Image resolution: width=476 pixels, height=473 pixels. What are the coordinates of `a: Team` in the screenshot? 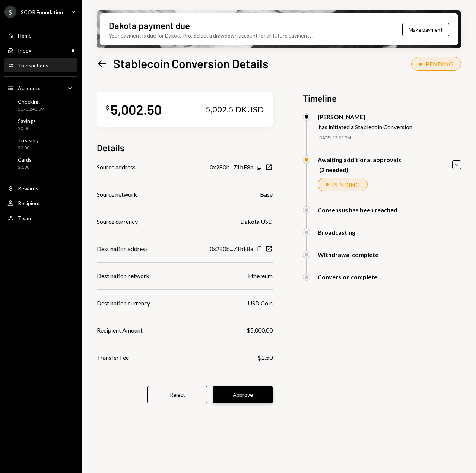 It's located at (41, 218).